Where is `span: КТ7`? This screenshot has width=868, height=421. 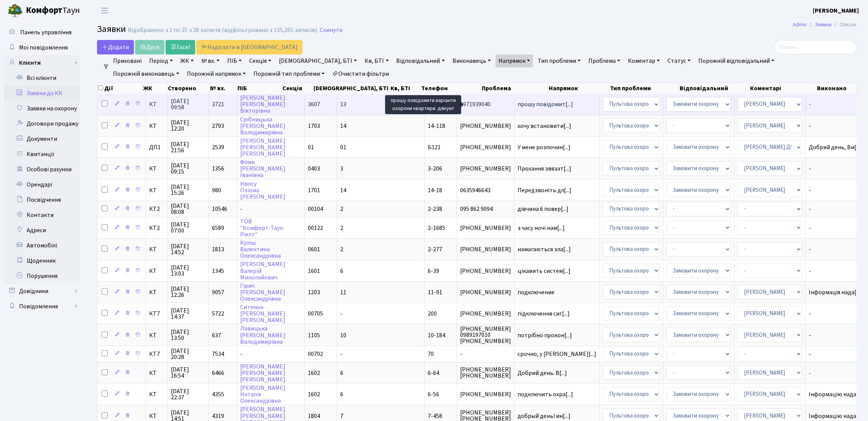 span: КТ7 is located at coordinates (156, 354).